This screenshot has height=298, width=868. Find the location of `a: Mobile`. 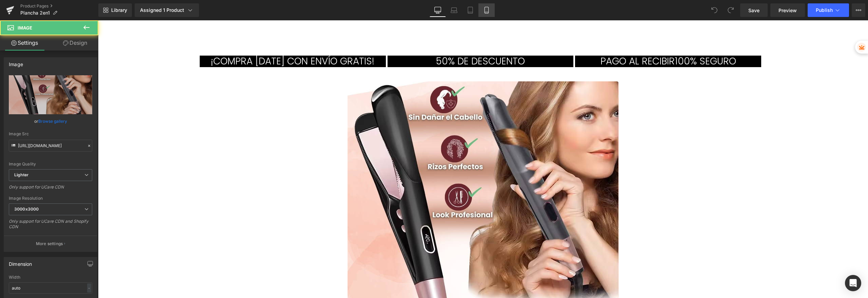

a: Mobile is located at coordinates (486, 11).